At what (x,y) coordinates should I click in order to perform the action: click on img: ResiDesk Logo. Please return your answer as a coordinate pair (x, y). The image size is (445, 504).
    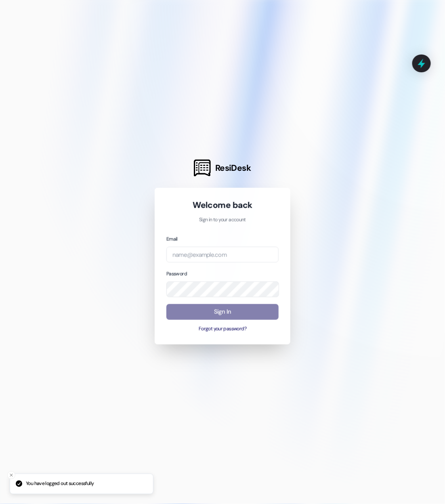
    Looking at the image, I should click on (202, 168).